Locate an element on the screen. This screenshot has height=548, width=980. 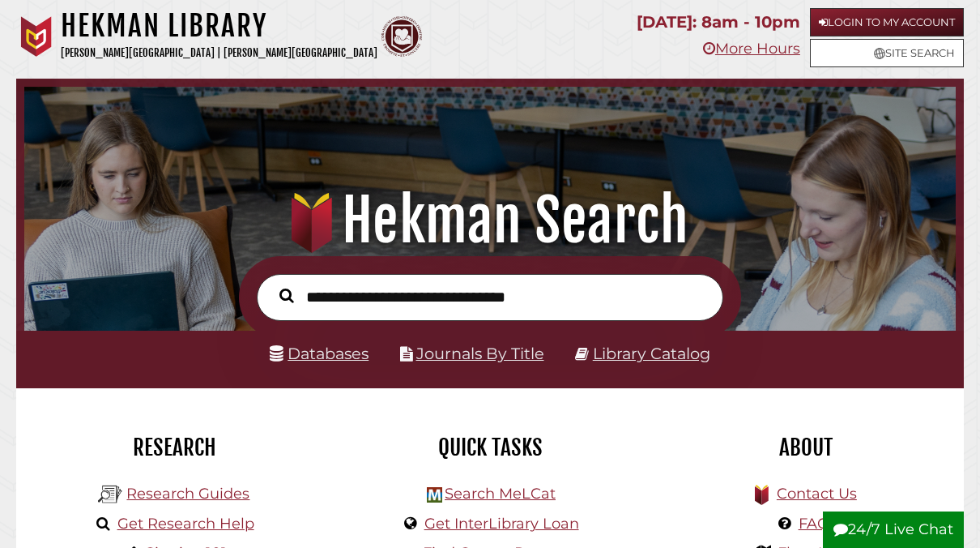
a: Site Search is located at coordinates (887, 53).